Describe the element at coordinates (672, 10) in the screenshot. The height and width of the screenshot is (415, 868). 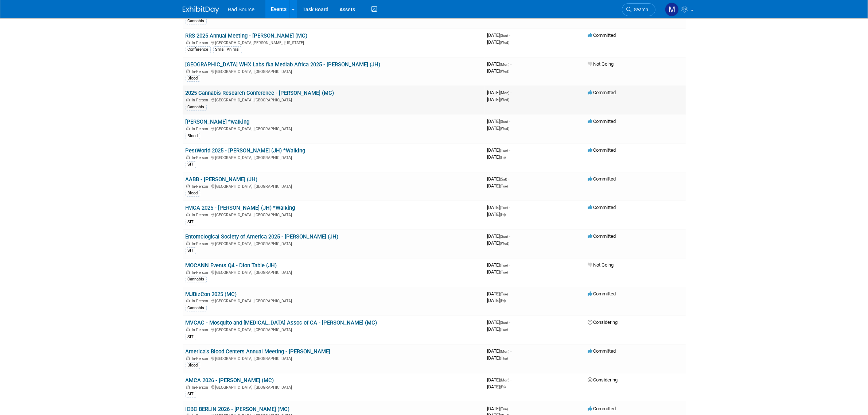
I see `img: Melissa Conboy` at that location.